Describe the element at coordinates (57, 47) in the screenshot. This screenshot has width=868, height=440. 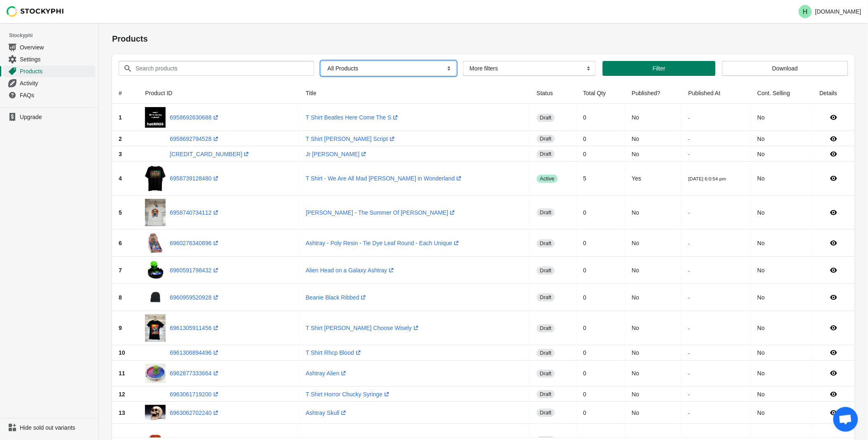
I see `span: Overview` at that location.